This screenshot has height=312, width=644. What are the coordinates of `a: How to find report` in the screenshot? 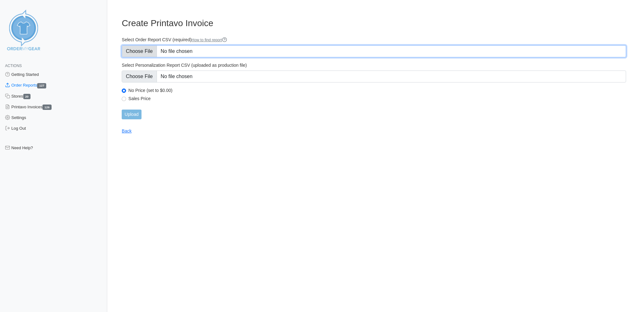 It's located at (209, 40).